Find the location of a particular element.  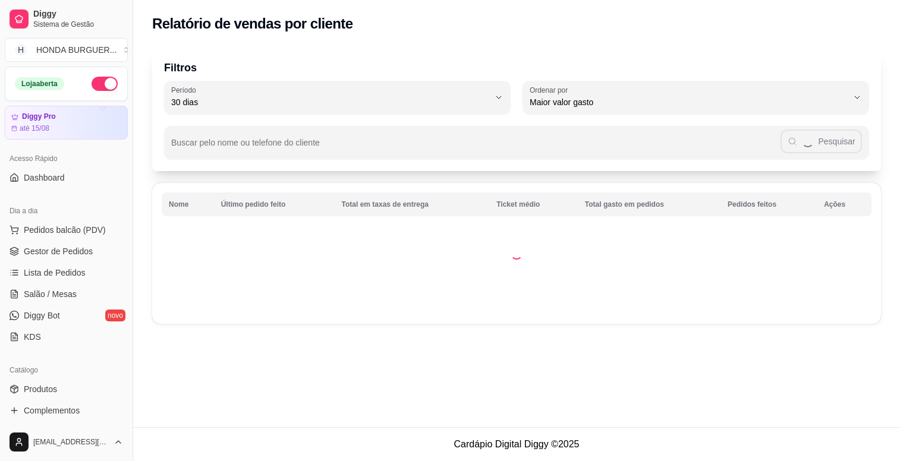

span: Maior valor gasto is located at coordinates (689, 102).